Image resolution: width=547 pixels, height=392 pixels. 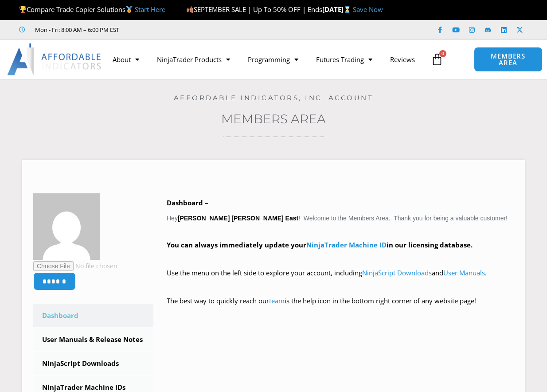 I want to click on a: Reviews, so click(x=402, y=60).